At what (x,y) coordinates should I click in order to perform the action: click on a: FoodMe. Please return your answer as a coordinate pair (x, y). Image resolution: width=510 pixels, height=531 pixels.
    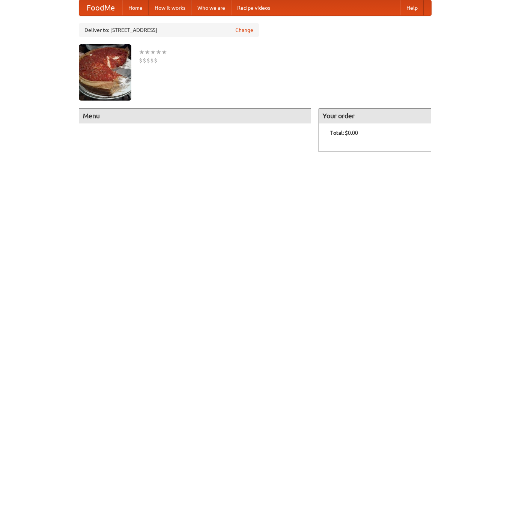
    Looking at the image, I should click on (100, 8).